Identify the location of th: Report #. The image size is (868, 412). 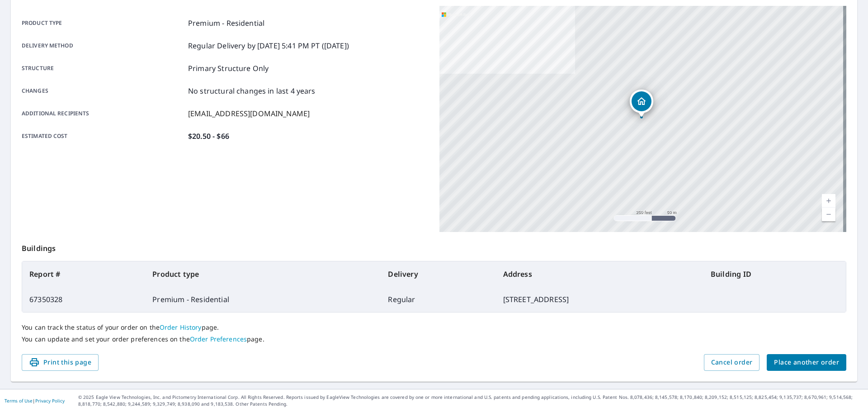
(84, 274).